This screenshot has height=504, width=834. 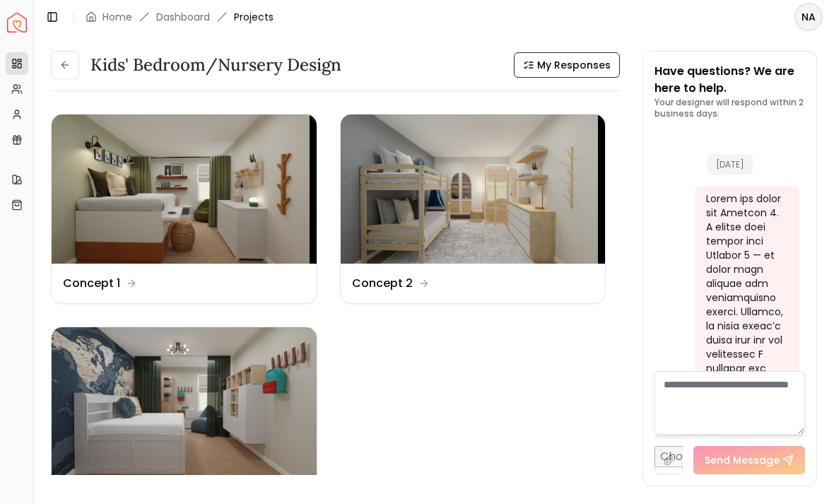 What do you see at coordinates (184, 208) in the screenshot?
I see `a: Concept 1Concept 1` at bounding box center [184, 208].